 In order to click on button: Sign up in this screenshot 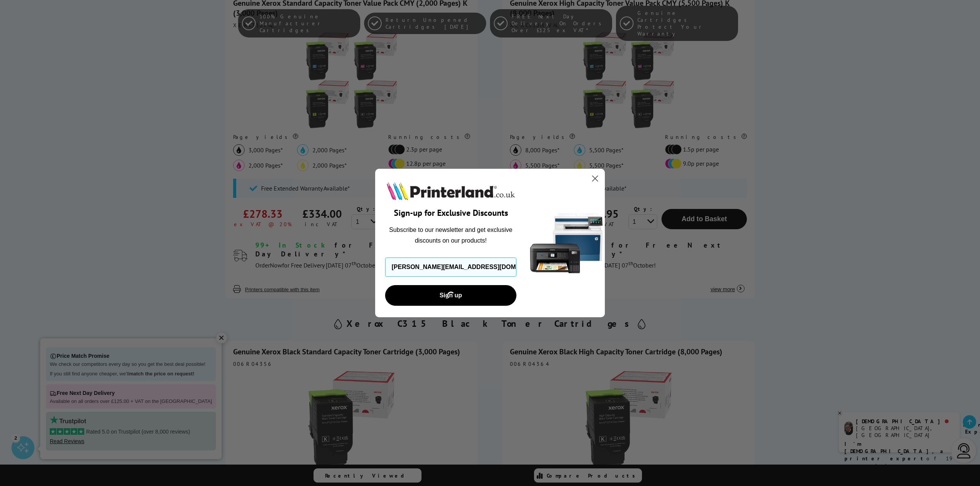, I will do `click(451, 296)`.